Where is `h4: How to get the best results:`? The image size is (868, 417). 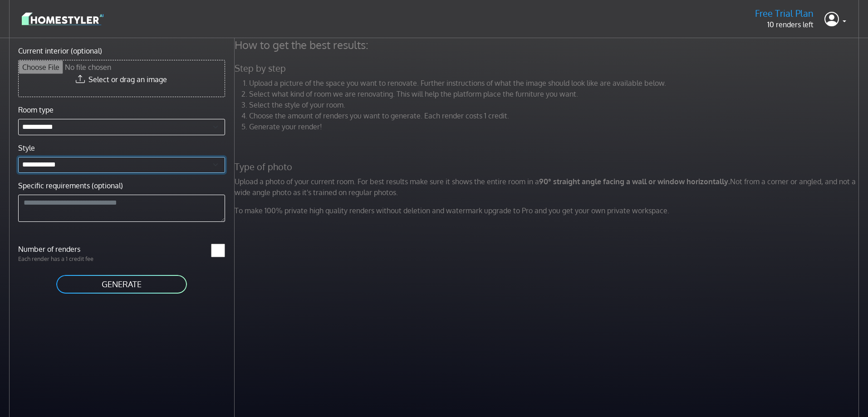 h4: How to get the best results: is located at coordinates (548, 45).